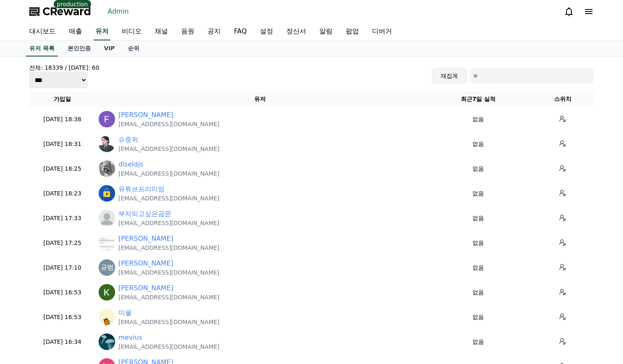 This screenshot has height=364, width=623. Describe the element at coordinates (266, 31) in the screenshot. I see `a: 설정` at that location.